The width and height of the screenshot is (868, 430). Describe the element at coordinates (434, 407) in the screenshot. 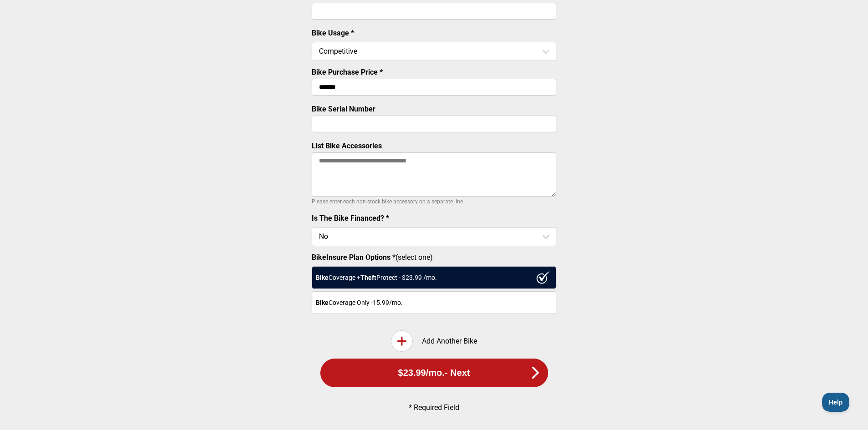

I see `p: * Required Field` at that location.